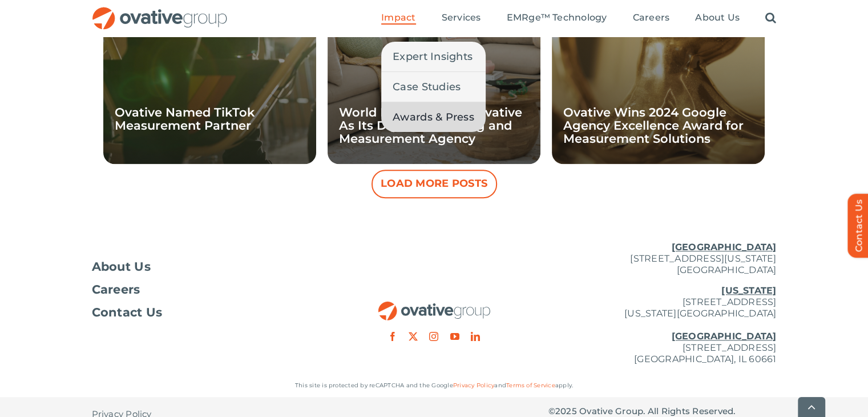 The width and height of the screenshot is (868, 417). What do you see at coordinates (531, 385) in the screenshot?
I see `a: Terms of Service` at bounding box center [531, 385].